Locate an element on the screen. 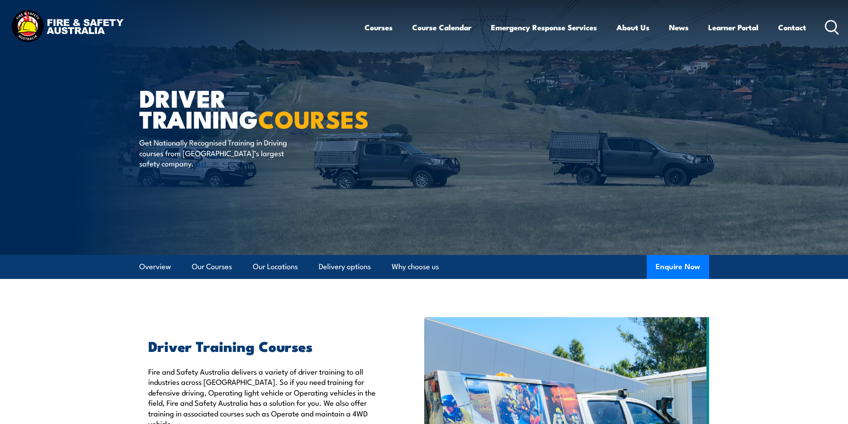 This screenshot has height=424, width=848. strong: COURSES is located at coordinates (314, 118).